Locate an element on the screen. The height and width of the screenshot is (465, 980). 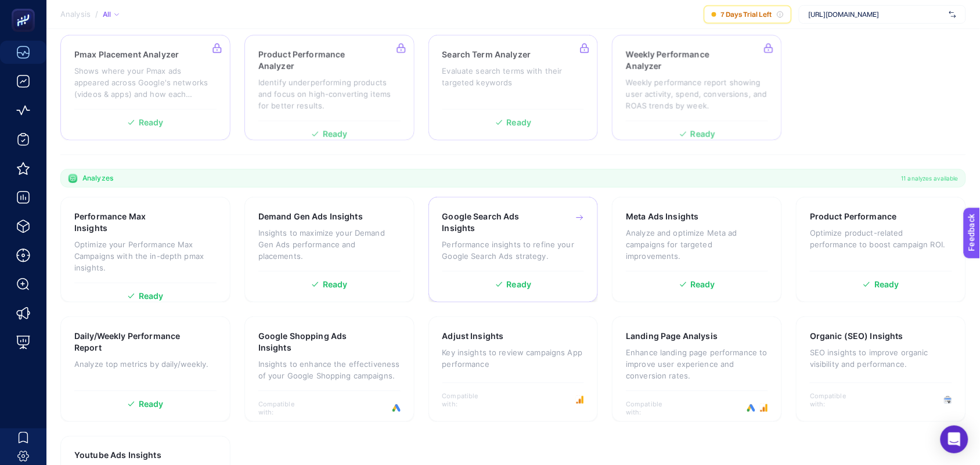
h3: Google Shopping Ads Insights is located at coordinates (311, 342).